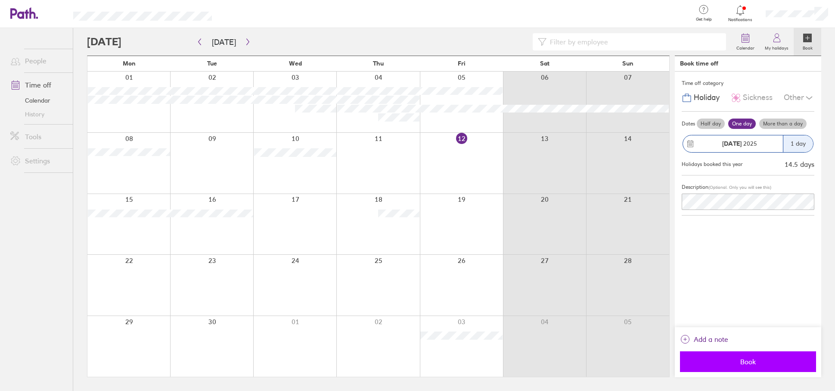  I want to click on label: Half day, so click(711, 124).